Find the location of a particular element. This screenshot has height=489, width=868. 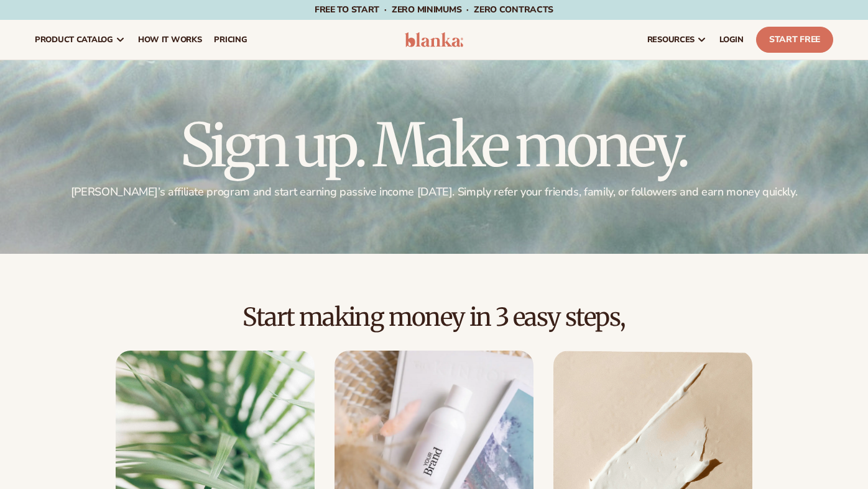

a: How It Works is located at coordinates (170, 40).